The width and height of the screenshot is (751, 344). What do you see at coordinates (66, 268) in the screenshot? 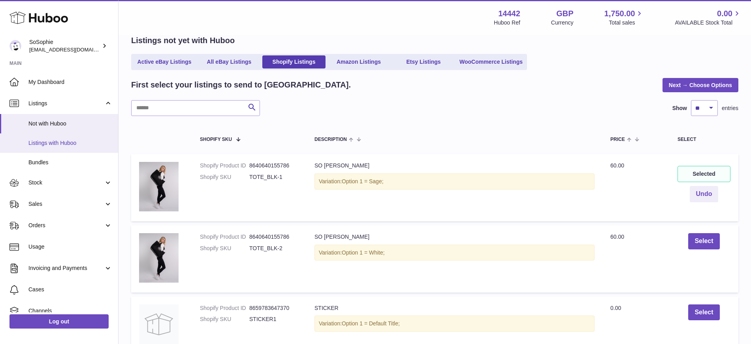
I see `span: Invoicing and Payments` at bounding box center [66, 268].